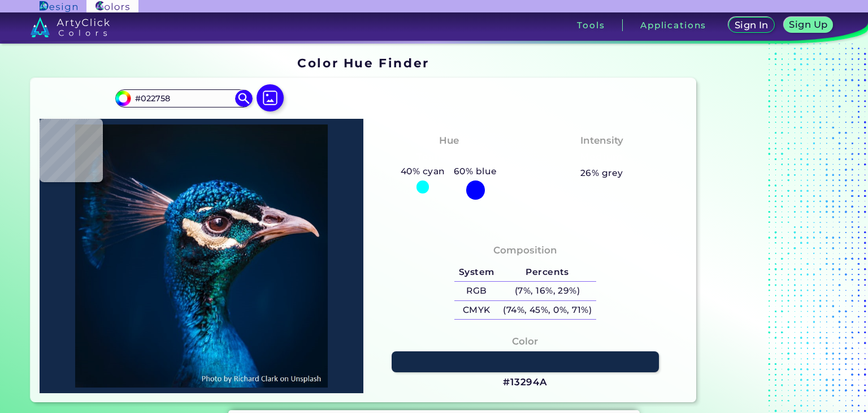 This screenshot has width=868, height=413. Describe the element at coordinates (590, 25) in the screenshot. I see `h3: Tools` at that location.